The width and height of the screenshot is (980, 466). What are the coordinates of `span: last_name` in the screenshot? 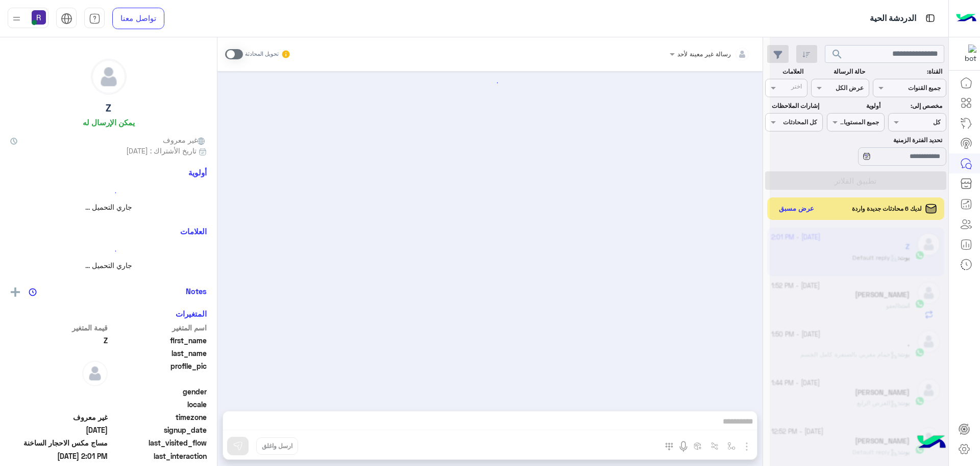 It's located at (158, 353).